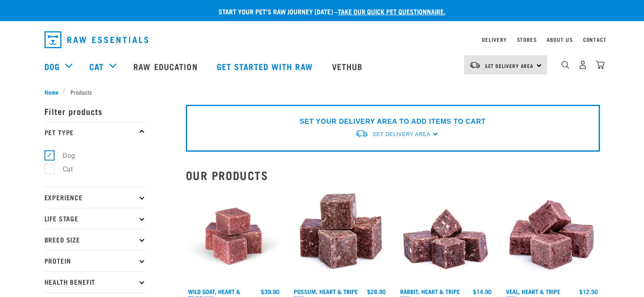 The width and height of the screenshot is (644, 297). Describe the element at coordinates (96, 197) in the screenshot. I see `p: Experience` at that location.